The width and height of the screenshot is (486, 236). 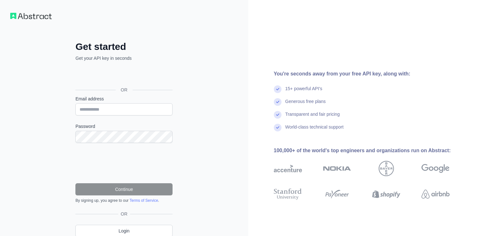 I want to click on a: Terms of Service, so click(x=143, y=200).